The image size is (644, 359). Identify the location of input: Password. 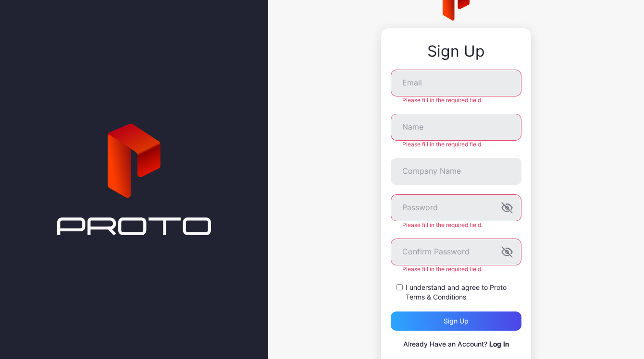
(456, 208).